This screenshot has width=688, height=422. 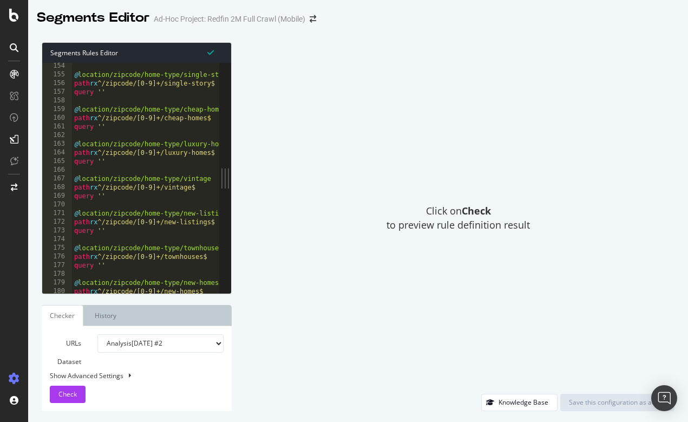 What do you see at coordinates (229, 19) in the screenshot?
I see `div: Ad-Hoc Project: Redfin 2M Full Crawl (Mobile)` at bounding box center [229, 19].